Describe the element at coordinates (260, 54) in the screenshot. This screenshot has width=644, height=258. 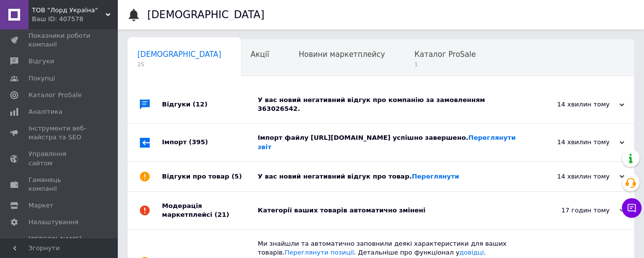
I see `span: Акції` at that location.